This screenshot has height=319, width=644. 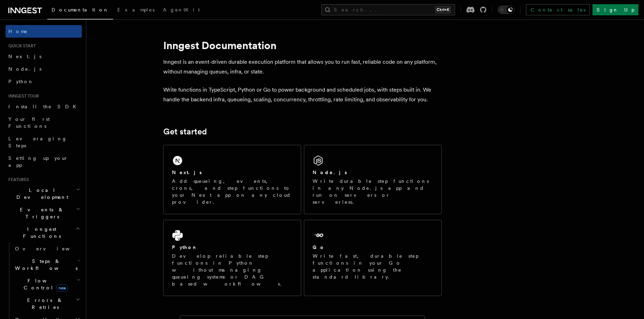 What do you see at coordinates (41, 213) in the screenshot?
I see `span: Events & Triggers` at bounding box center [41, 213].